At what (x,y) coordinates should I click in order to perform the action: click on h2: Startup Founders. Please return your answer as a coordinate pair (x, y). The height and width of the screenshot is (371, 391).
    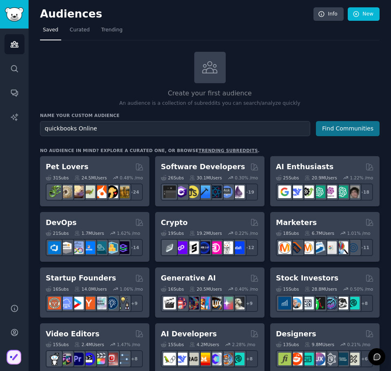
    Looking at the image, I should click on (81, 278).